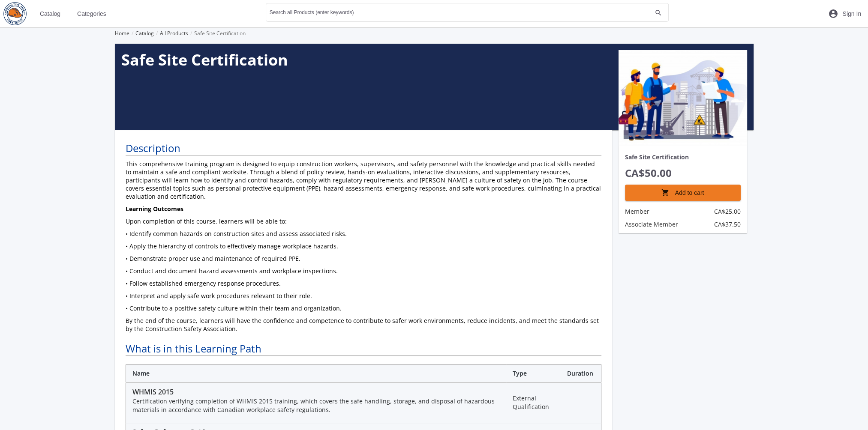  What do you see at coordinates (122, 33) in the screenshot?
I see `a: Home` at bounding box center [122, 33].